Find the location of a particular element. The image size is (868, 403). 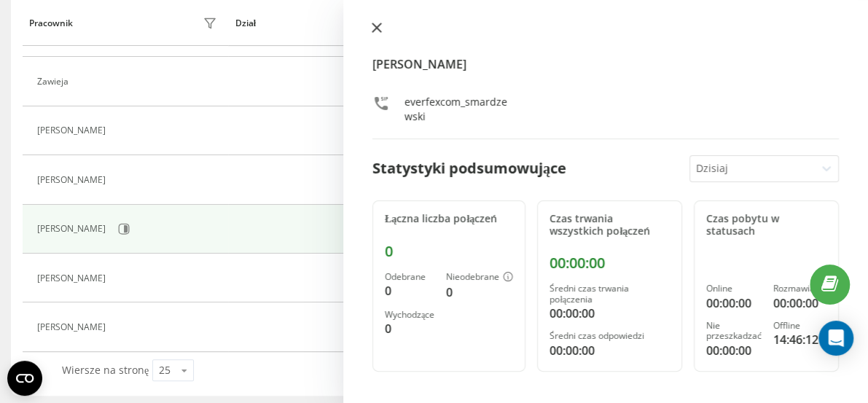

div: Odebrane is located at coordinates (410, 277).